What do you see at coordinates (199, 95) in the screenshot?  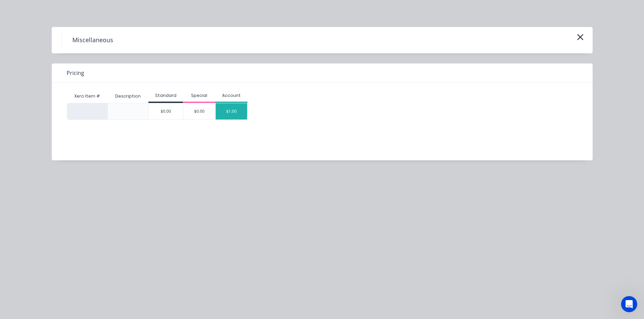 I see `div: Special` at bounding box center [199, 95].